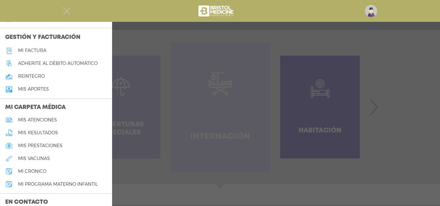 This screenshot has height=206, width=440. Describe the element at coordinates (37, 120) in the screenshot. I see `h5: mis atenciones` at that location.